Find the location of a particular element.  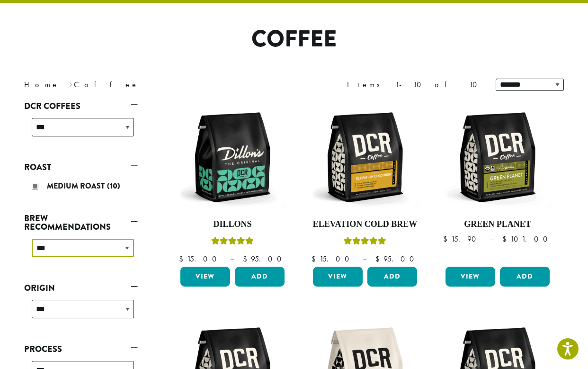

img: DCR-12oz-Elevation-Cold-Brew-Stock-scaled.png is located at coordinates (365, 157).